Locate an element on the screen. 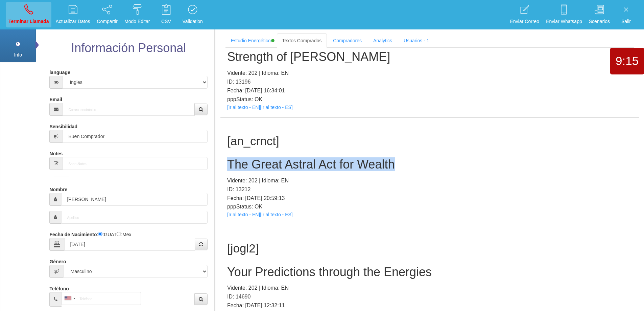  p: Compartir is located at coordinates (108, 22).